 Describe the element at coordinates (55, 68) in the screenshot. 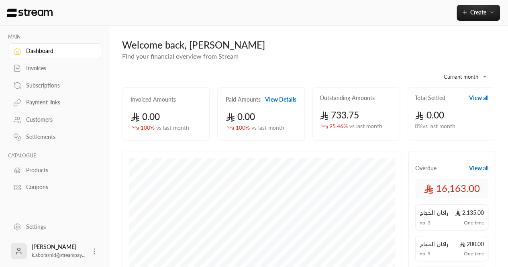

I see `a: Invoices` at that location.